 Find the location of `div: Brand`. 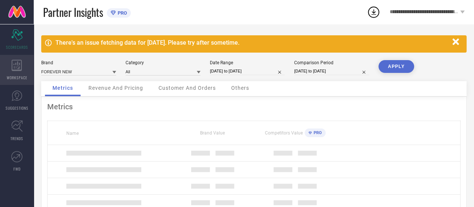

div: Brand is located at coordinates (79, 63).